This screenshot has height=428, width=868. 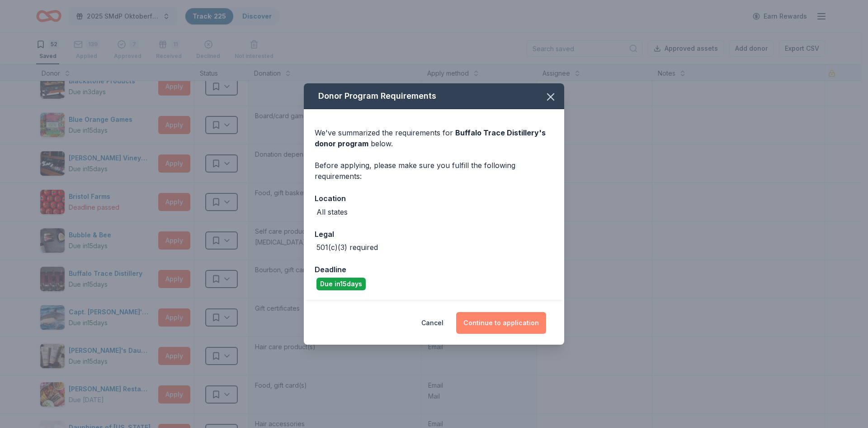 What do you see at coordinates (434, 198) in the screenshot?
I see `div: Location` at bounding box center [434, 198].